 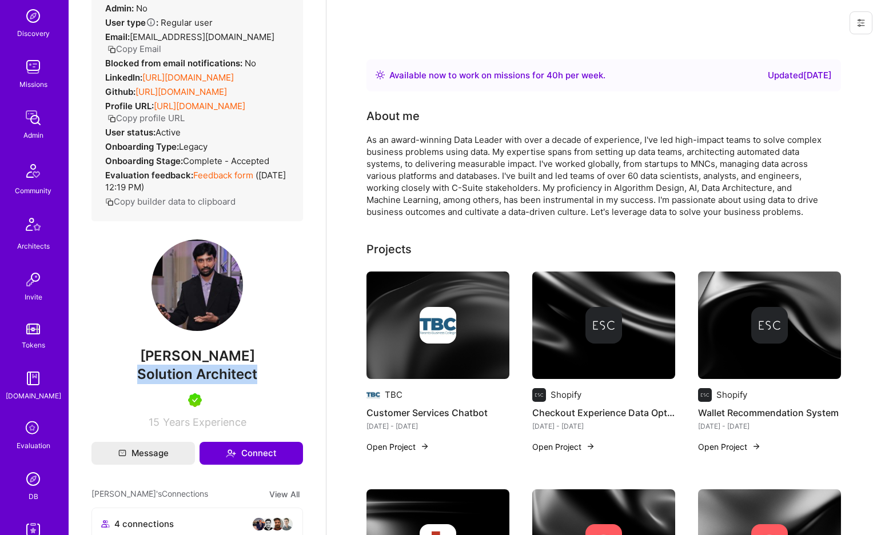 What do you see at coordinates (119, 8) in the screenshot?
I see `strong: Admin:` at bounding box center [119, 8].